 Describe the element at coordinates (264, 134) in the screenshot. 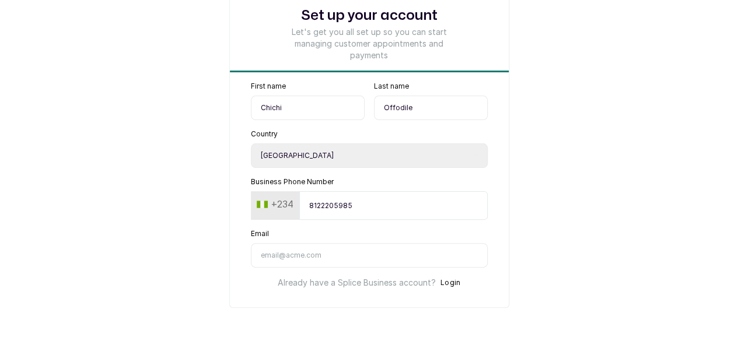

I see `label: Country` at that location.